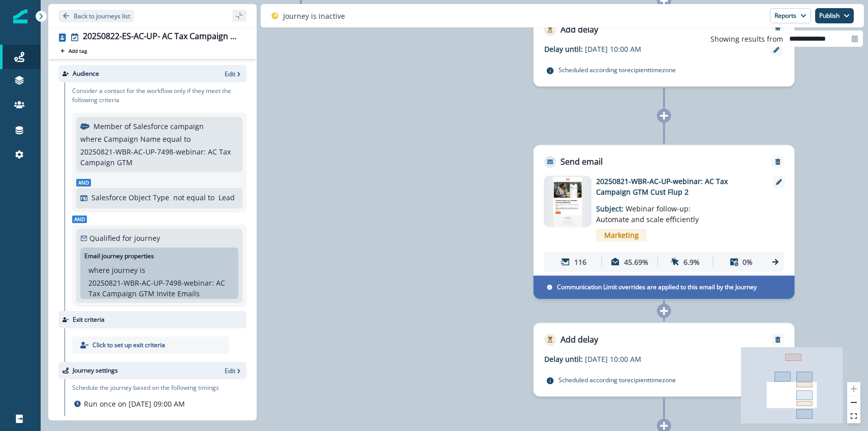  I want to click on p: equal to, so click(177, 139).